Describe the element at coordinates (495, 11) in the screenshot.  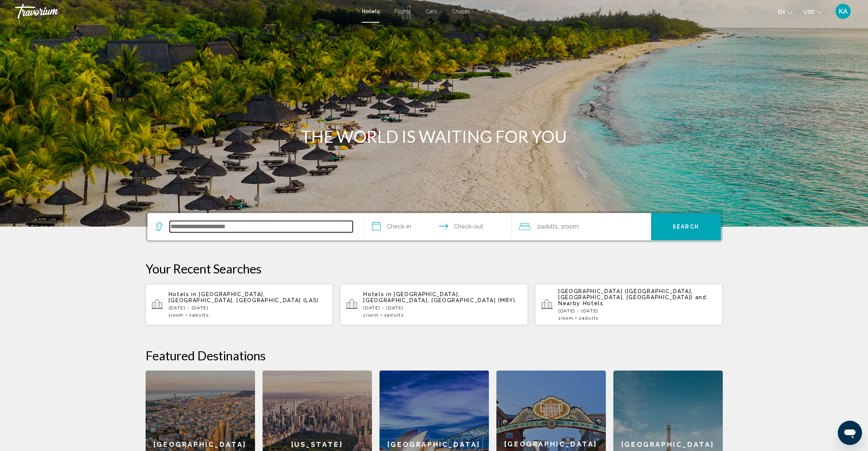
I see `span: Activities` at that location.